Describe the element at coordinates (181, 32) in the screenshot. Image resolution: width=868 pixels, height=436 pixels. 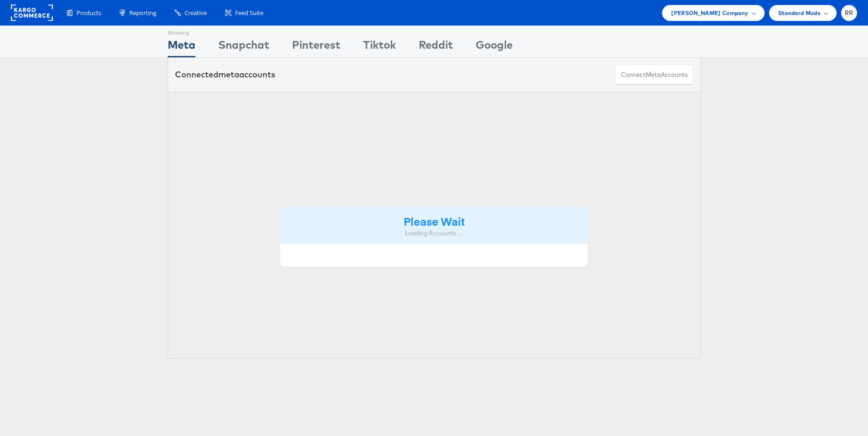
I see `div: Showing` at that location.